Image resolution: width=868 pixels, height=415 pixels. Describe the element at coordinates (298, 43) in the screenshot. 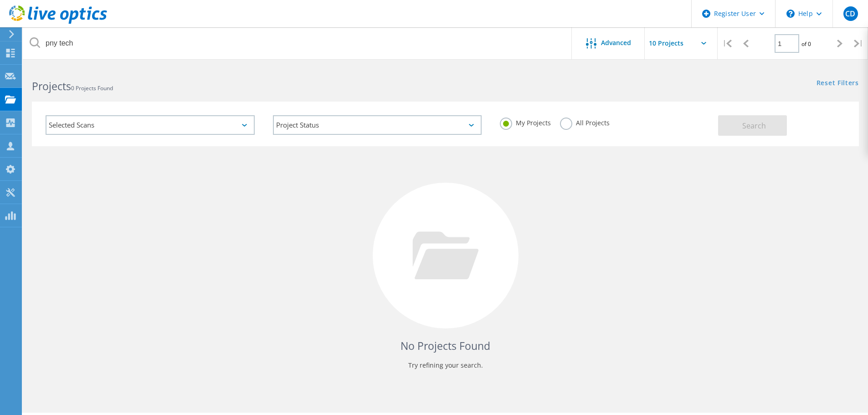

I see `input: Search projects by name, owner, ID, company, etc` at that location.